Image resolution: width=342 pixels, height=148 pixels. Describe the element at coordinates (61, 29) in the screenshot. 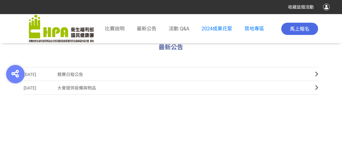

I see `img: 「2025銀領新食尚 銀養創新料理」競賽` at that location.